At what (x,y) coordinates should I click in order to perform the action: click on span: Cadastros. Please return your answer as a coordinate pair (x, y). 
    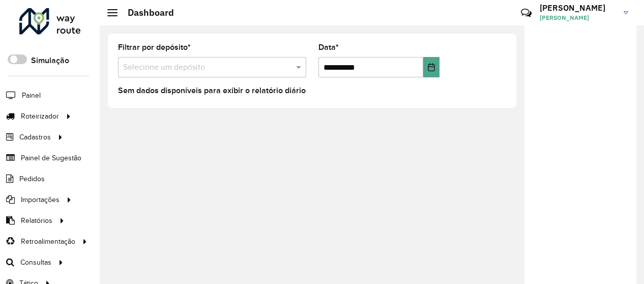
    Looking at the image, I should click on (35, 137).